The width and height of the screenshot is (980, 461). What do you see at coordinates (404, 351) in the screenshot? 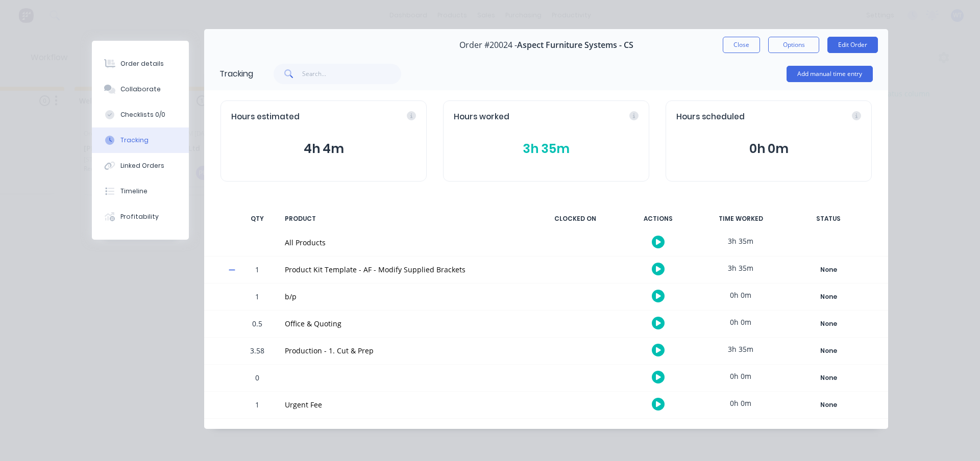
I see `div: Production - 1. Cut & Prep` at bounding box center [404, 351].